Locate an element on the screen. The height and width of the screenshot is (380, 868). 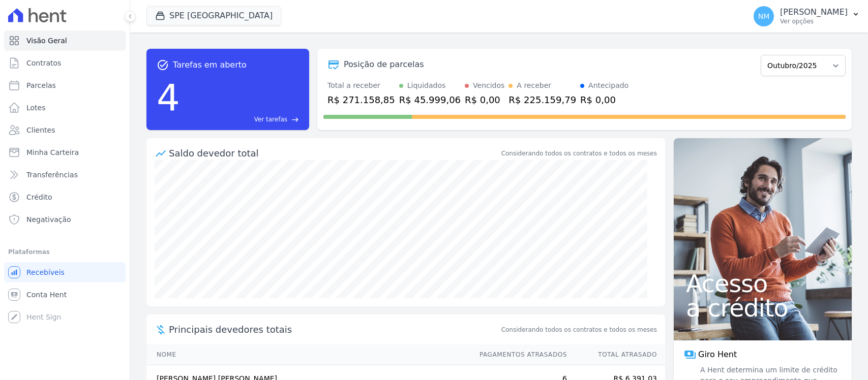
span: Minha Carteira is located at coordinates (52, 153).